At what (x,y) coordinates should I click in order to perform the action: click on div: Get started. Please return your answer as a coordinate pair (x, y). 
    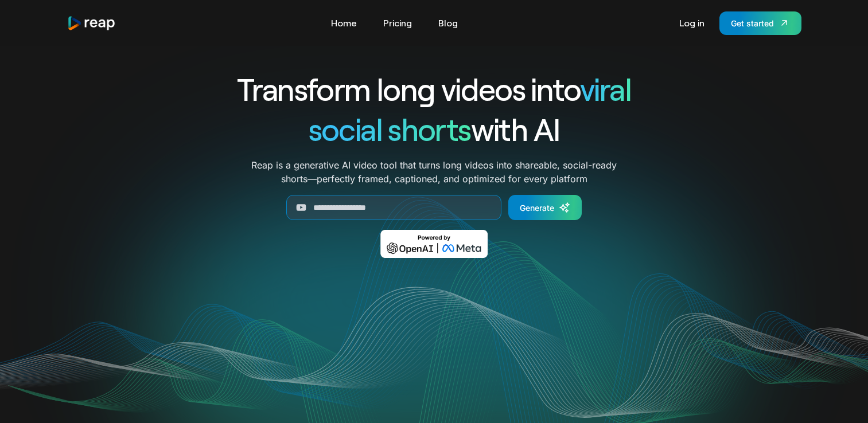
    Looking at the image, I should click on (753, 23).